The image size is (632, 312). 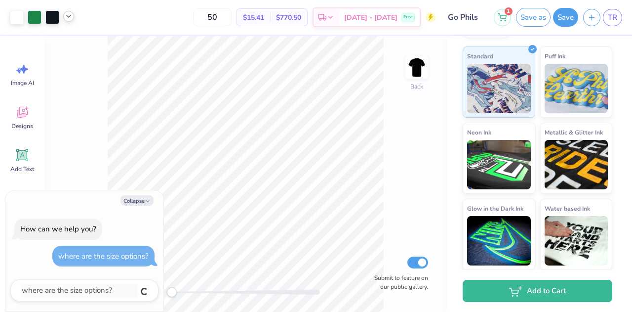 What do you see at coordinates (537, 290) in the screenshot?
I see `button: Add to Cart` at bounding box center [537, 290].